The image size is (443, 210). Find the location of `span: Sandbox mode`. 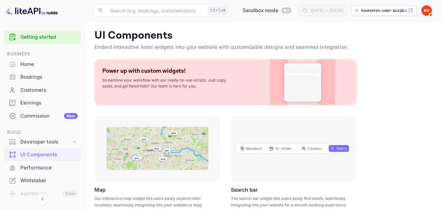

span: Sandbox mode is located at coordinates (260, 10).